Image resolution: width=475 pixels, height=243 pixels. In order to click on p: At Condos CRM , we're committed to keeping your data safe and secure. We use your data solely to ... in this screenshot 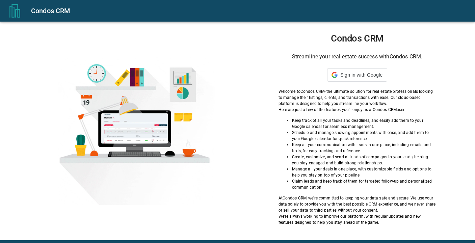, I will do `click(357, 204)`.